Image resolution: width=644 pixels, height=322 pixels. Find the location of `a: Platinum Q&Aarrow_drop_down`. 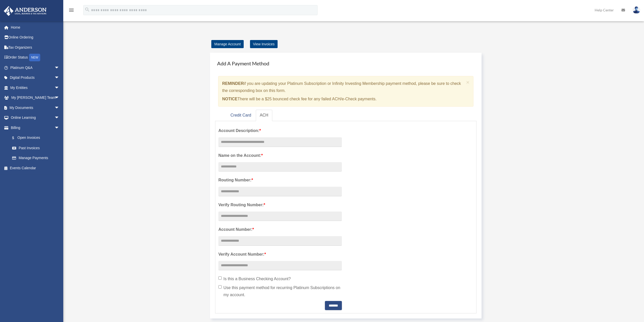

a: Platinum Q&Aarrow_drop_down is located at coordinates (35, 68).